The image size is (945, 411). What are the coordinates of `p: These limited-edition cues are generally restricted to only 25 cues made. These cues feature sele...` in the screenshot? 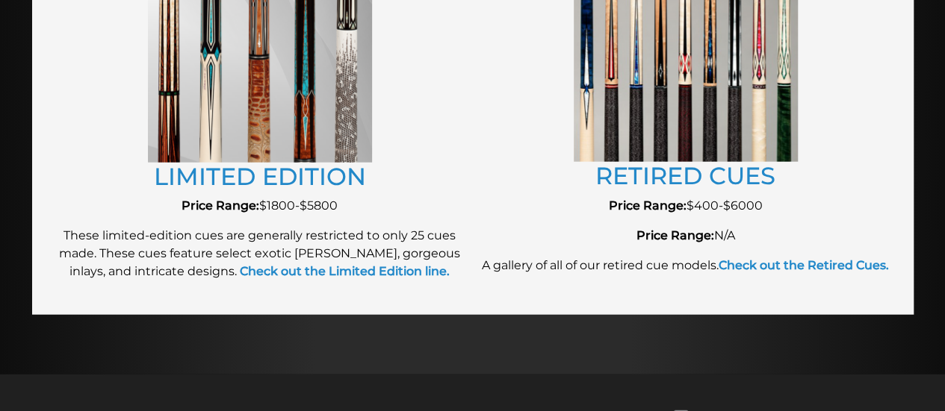 It's located at (260, 254).